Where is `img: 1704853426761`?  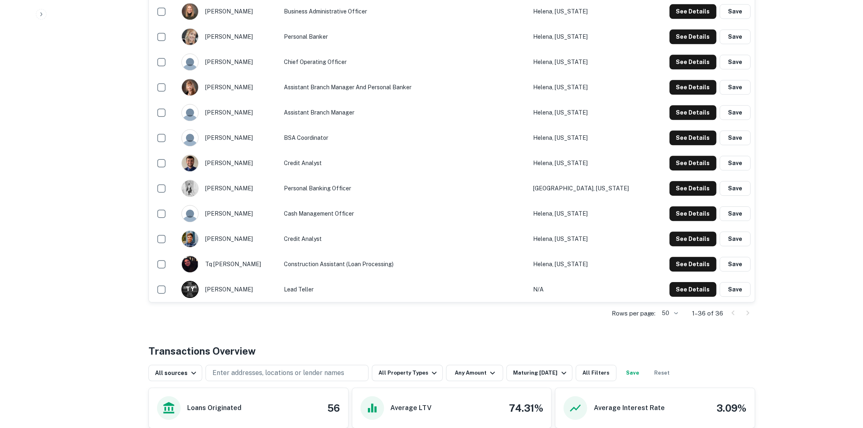 img: 1704853426761 is located at coordinates (190, 37).